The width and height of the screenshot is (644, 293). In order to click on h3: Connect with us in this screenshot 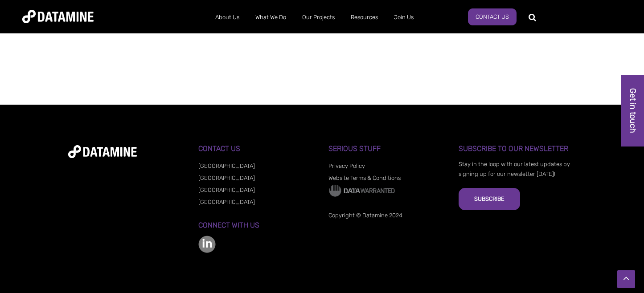, I will do `click(257, 225)`.